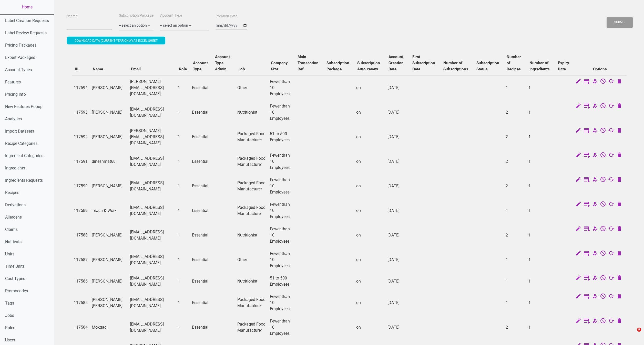 Image resolution: width=644 pixels, height=345 pixels. Describe the element at coordinates (109, 328) in the screenshot. I see `td: Mokgadi` at that location.